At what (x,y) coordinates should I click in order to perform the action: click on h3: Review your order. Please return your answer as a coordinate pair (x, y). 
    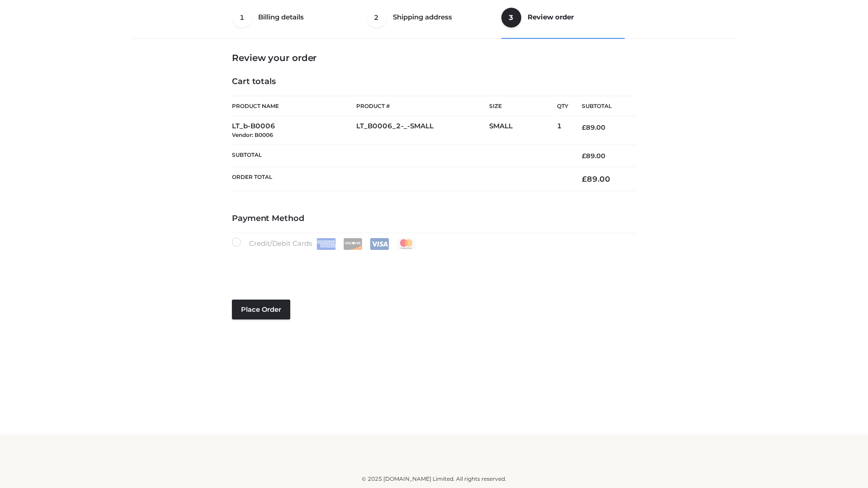
    Looking at the image, I should click on (434, 58).